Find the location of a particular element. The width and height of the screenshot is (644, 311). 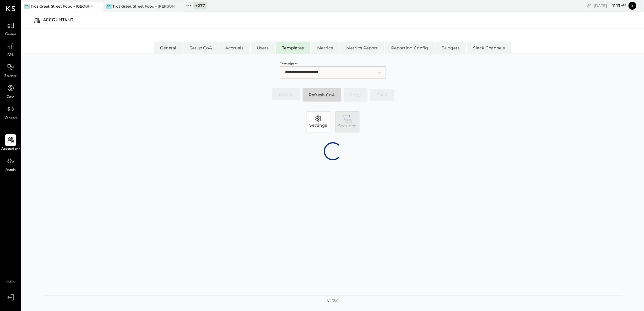

div: + 277 is located at coordinates (200, 5).